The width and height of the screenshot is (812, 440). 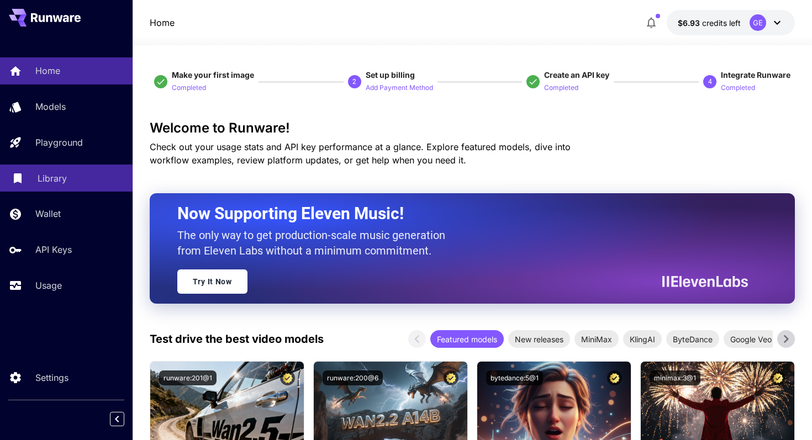 What do you see at coordinates (162, 23) in the screenshot?
I see `a: Home` at bounding box center [162, 23].